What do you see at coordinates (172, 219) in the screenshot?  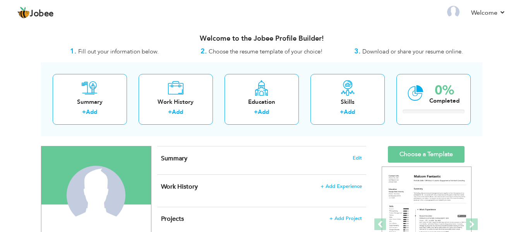 I see `span: Projects` at bounding box center [172, 219].